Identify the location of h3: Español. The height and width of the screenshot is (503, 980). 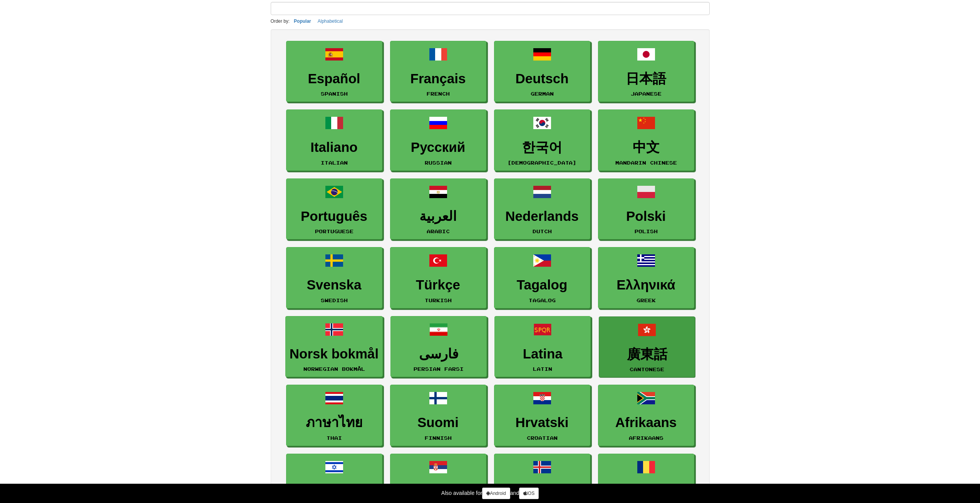
(334, 78).